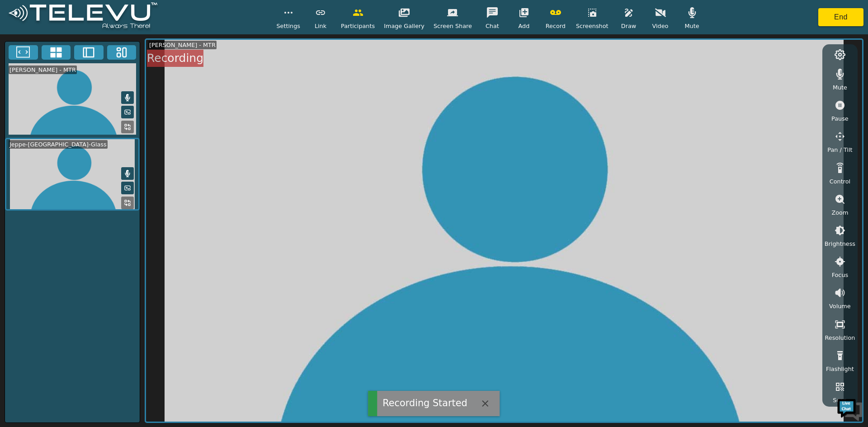 Image resolution: width=868 pixels, height=427 pixels. What do you see at coordinates (592, 26) in the screenshot?
I see `span: Screenshot` at bounding box center [592, 26].